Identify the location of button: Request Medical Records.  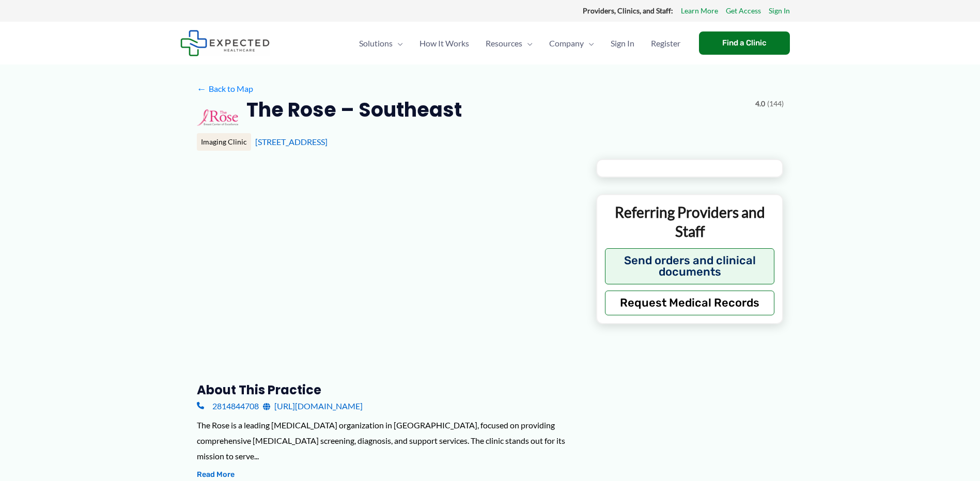
(690, 303).